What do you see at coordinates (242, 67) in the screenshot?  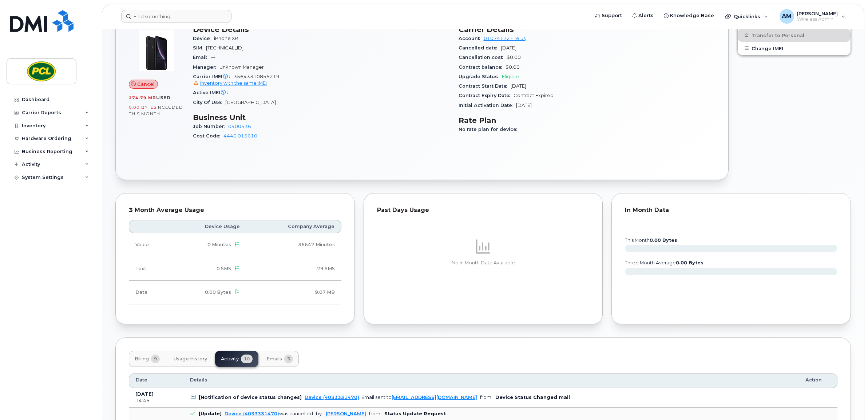 I see `span: Unknown Manager` at bounding box center [242, 67].